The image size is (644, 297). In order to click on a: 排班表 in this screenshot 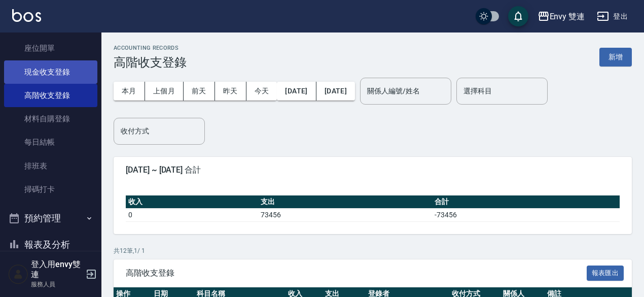, I will do `click(51, 166)`.